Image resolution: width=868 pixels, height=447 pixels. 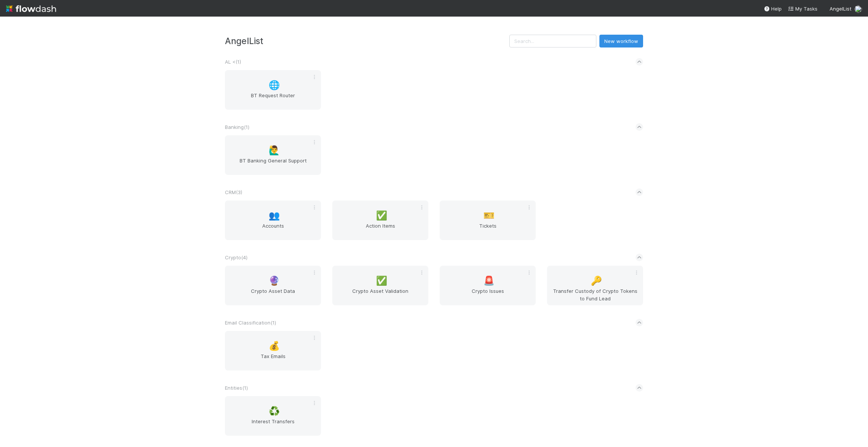 What do you see at coordinates (234, 192) in the screenshot?
I see `span: CRM ( 3 )` at bounding box center [234, 192].